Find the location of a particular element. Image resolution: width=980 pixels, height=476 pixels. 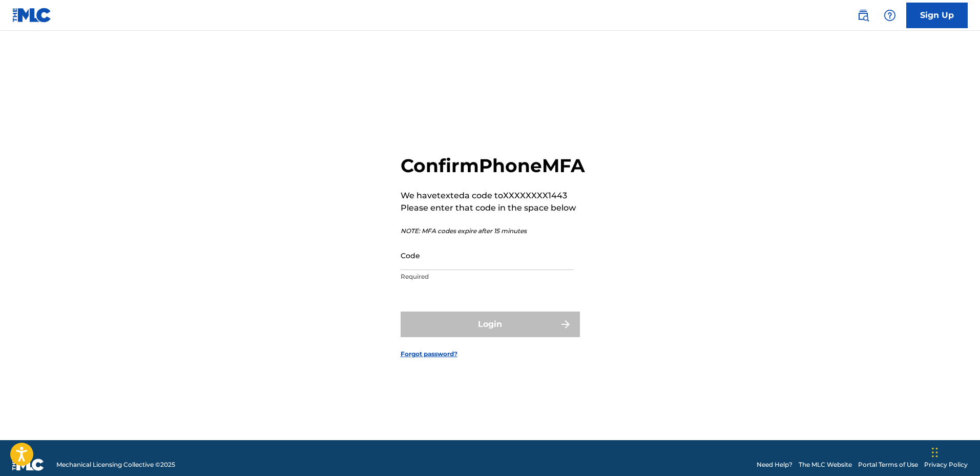

p: NOTE: MFA codes expire after 15 minutes is located at coordinates (493, 231).